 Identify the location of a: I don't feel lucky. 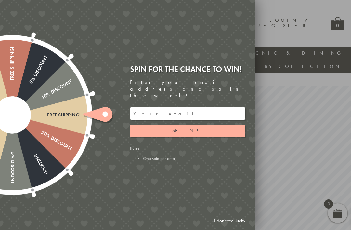
(230, 221).